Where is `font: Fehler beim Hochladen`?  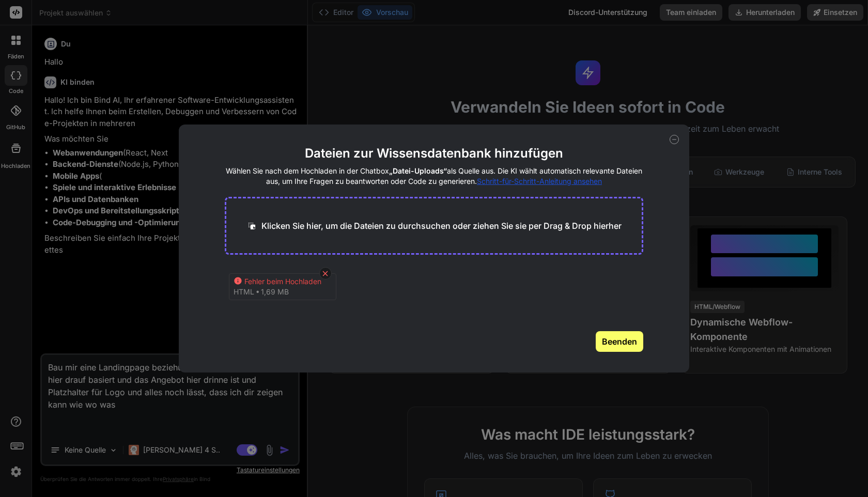
font: Fehler beim Hochladen is located at coordinates (282, 281).